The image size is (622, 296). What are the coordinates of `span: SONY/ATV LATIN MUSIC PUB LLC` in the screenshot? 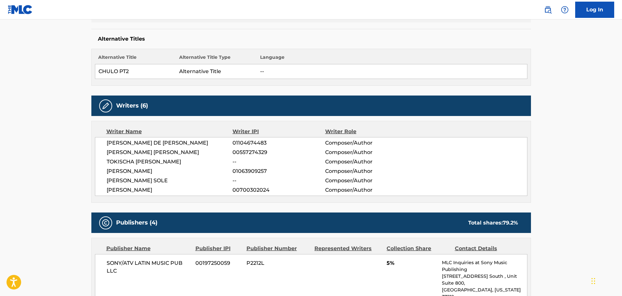 It's located at (149, 267).